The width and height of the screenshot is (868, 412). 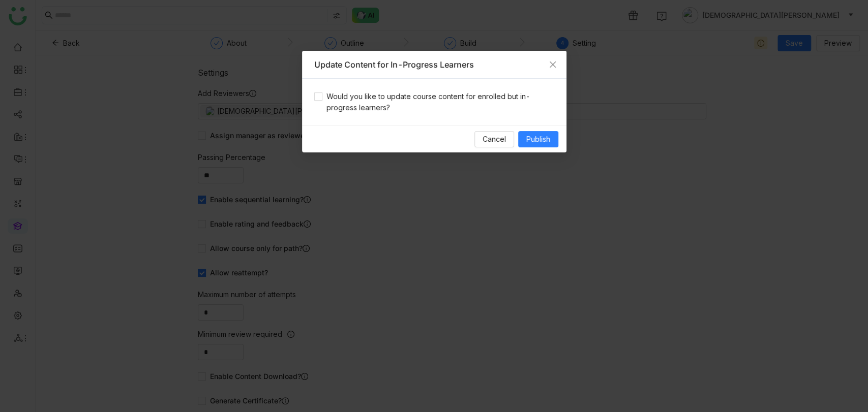 I want to click on span: Would you like to update course content for enrolled but in-progress learners?, so click(x=438, y=102).